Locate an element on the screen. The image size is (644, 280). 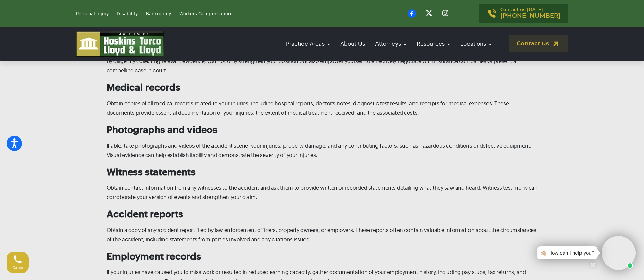
a: Personal Injury is located at coordinates (92, 14).